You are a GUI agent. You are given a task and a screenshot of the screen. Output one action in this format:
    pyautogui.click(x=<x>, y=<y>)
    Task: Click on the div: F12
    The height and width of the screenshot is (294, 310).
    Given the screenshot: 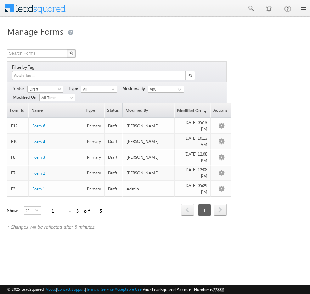 What is the action you would take?
    pyautogui.click(x=18, y=126)
    